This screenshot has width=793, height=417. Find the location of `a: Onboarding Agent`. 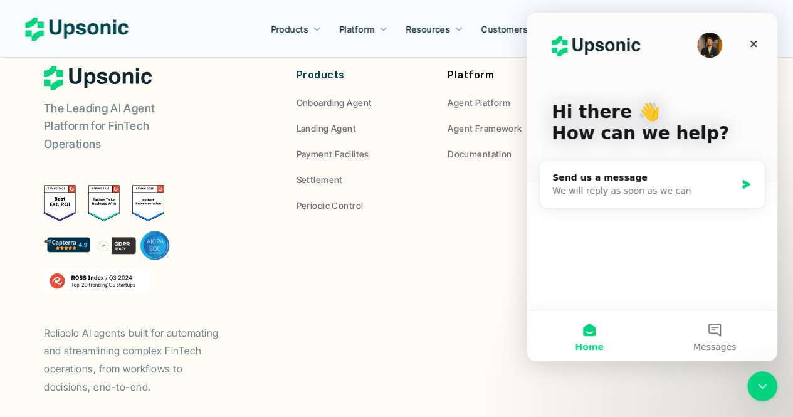

a: Onboarding Agent is located at coordinates (363, 102).